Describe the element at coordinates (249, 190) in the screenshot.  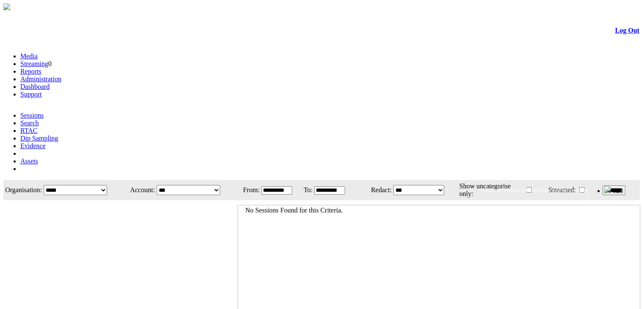
I see `td: From:` at that location.